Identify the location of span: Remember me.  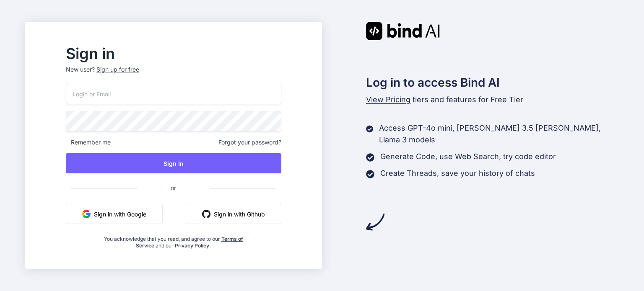
(88, 142).